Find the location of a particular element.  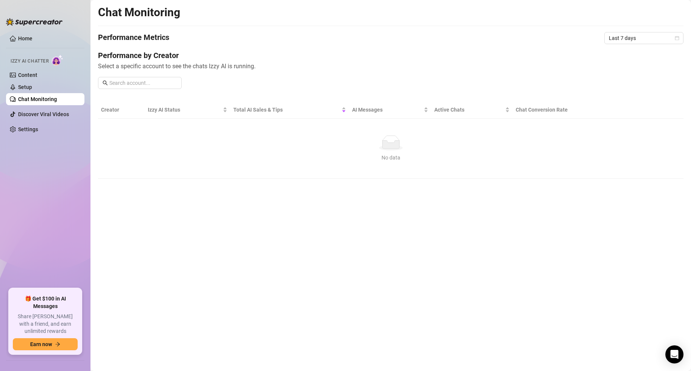

th: Active Chats is located at coordinates (472, 110).